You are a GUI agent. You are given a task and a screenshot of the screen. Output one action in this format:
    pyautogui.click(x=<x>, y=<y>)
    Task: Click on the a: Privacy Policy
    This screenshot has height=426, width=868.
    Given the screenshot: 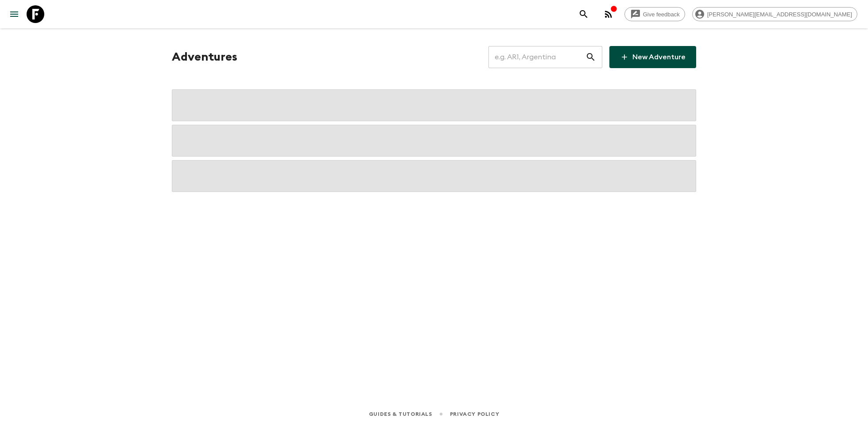 What is the action you would take?
    pyautogui.click(x=475, y=414)
    